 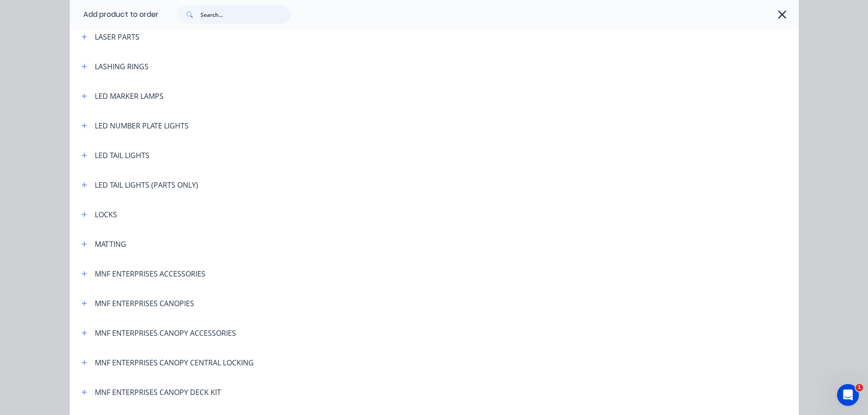 I want to click on div: LASER PARTS, so click(x=117, y=37).